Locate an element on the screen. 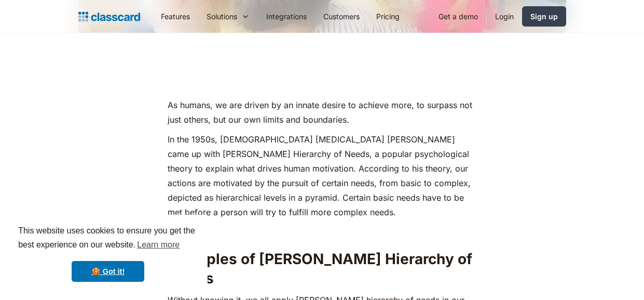 This screenshot has height=300, width=644. div: cookieconsent is located at coordinates (108, 253).